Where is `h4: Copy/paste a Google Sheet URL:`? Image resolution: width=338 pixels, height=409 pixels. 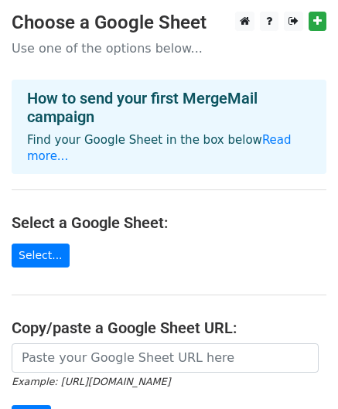
h4: Copy/paste a Google Sheet URL: is located at coordinates (169, 328).